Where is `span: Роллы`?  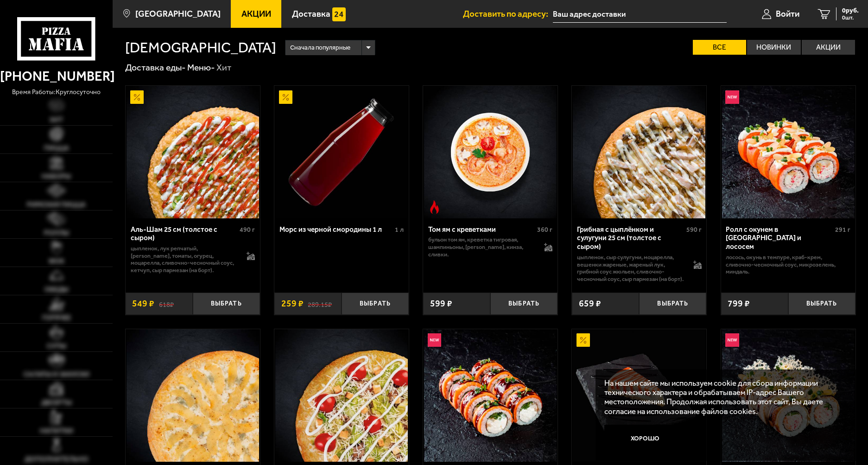
span: Роллы is located at coordinates (57, 232).